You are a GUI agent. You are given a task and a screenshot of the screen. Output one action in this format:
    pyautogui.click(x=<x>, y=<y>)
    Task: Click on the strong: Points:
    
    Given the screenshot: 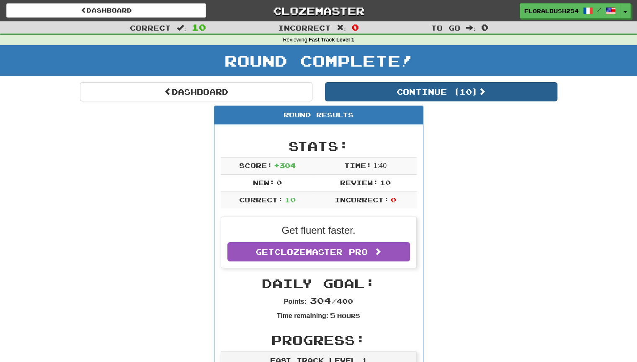 What is the action you would take?
    pyautogui.click(x=295, y=301)
    